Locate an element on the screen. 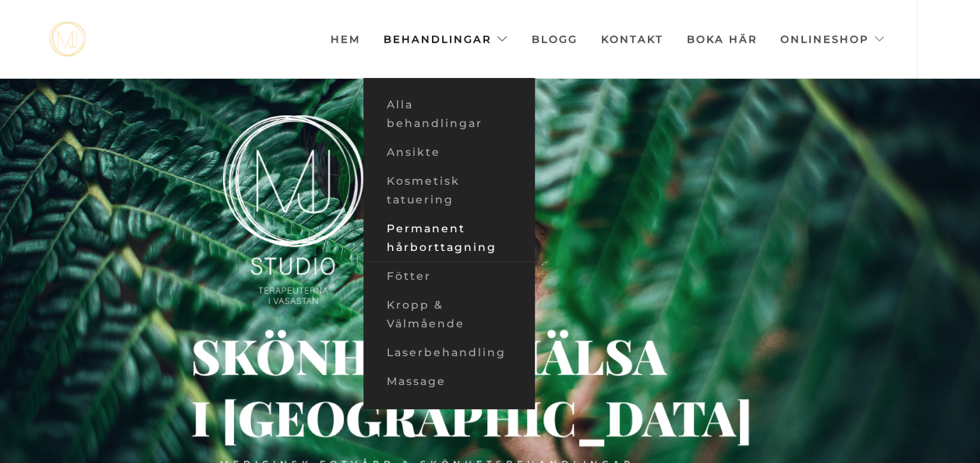  a: Laserbehandling is located at coordinates (449, 352).